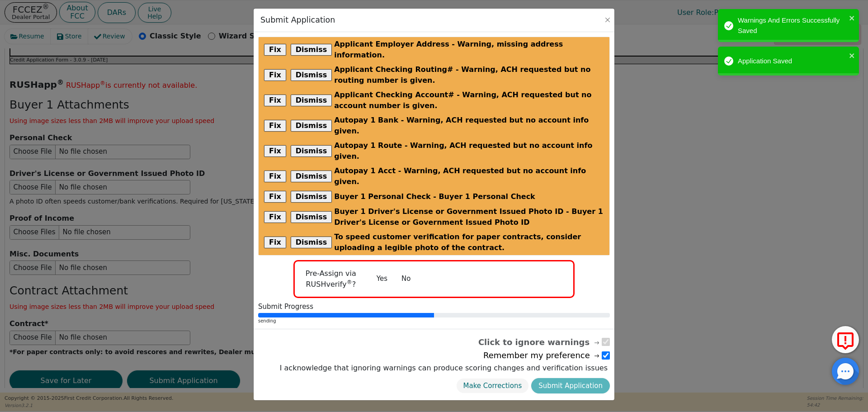 This screenshot has height=412, width=868. Describe the element at coordinates (469, 217) in the screenshot. I see `span: Buyer 1 Driver's License or Government Issued Photo ID - Buyer 1 Driver's License or Government I...` at that location.